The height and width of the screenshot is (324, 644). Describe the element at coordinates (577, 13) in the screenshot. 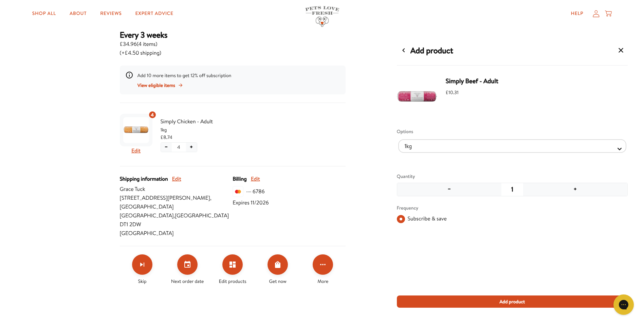

I see `a: Help` at that location.